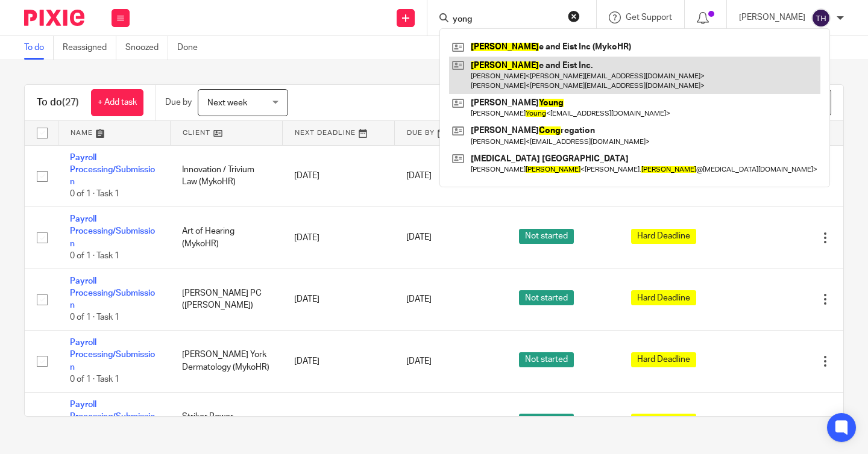 The image size is (868, 454). What do you see at coordinates (146, 48) in the screenshot?
I see `a: Snoozed` at bounding box center [146, 48].